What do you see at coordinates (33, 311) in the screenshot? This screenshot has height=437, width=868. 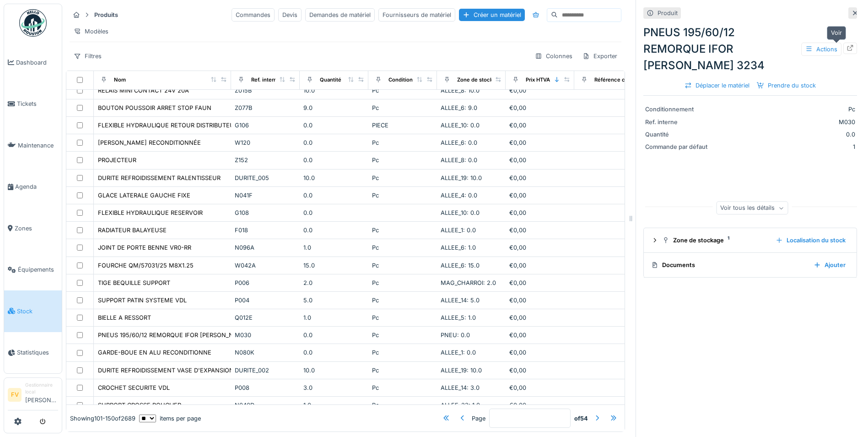 I see `a: Stock` at bounding box center [33, 311].